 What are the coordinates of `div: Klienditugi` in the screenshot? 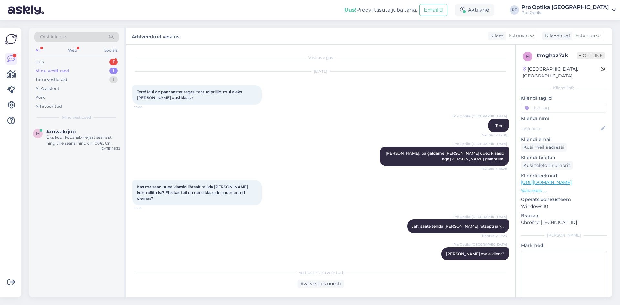 It's located at (556, 36).